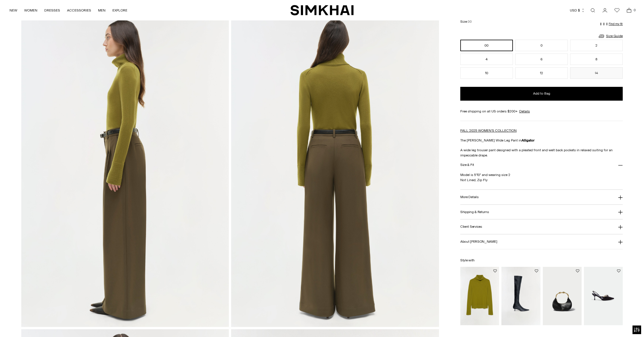  I want to click on a: MEN, so click(102, 10).